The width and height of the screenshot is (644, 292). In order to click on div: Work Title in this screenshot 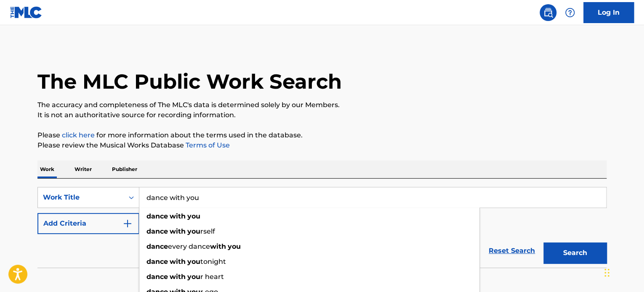, I will do `click(81, 198)`.